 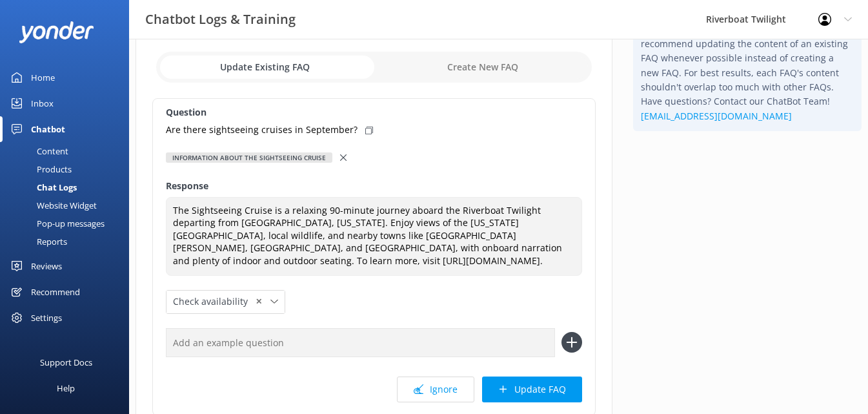 I want to click on a: Website Widget, so click(x=69, y=205).